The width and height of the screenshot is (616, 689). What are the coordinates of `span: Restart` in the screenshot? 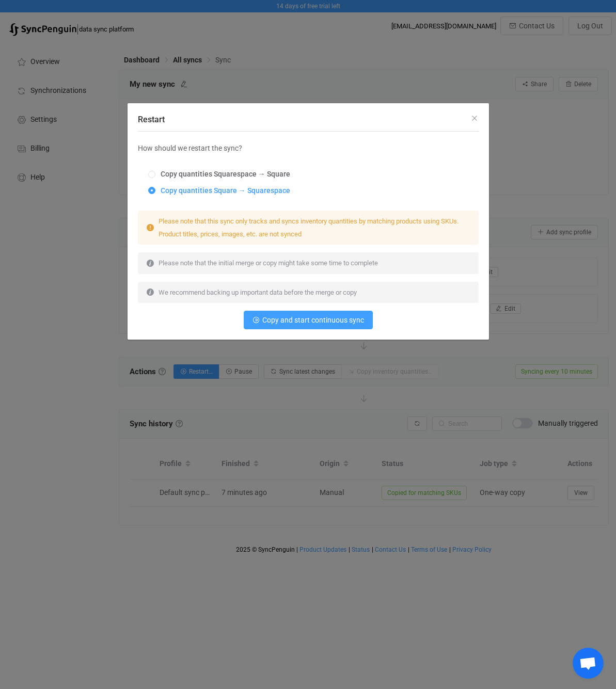 It's located at (151, 119).